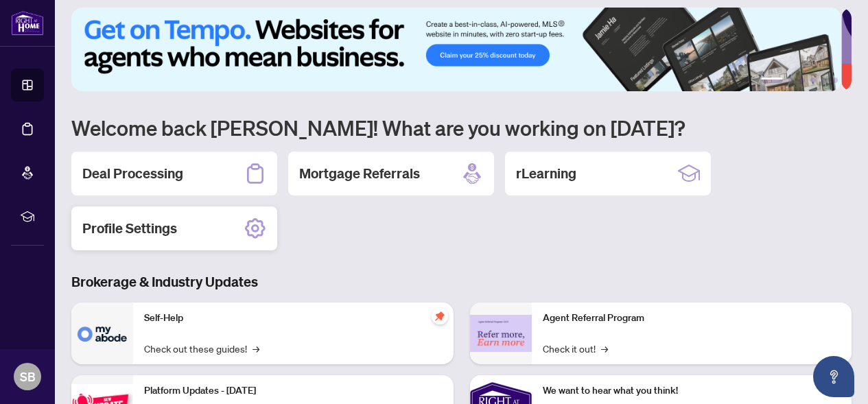  What do you see at coordinates (202, 348) in the screenshot?
I see `a: Check out these guides!→` at bounding box center [202, 348].